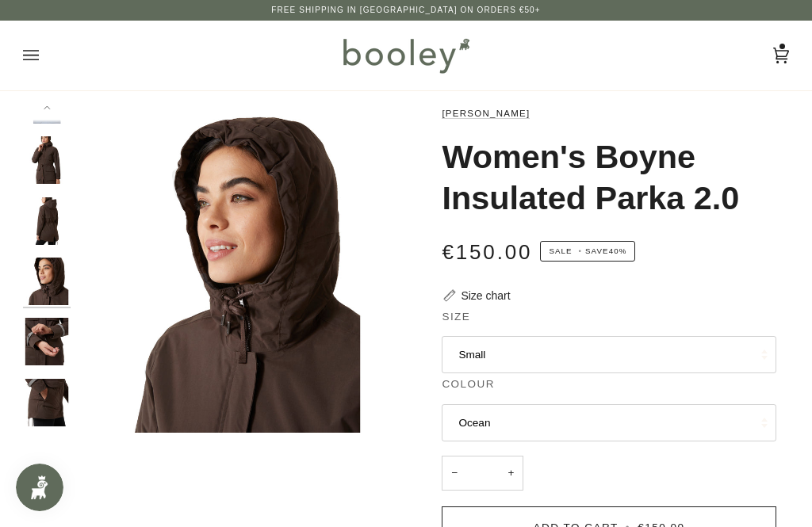  Describe the element at coordinates (618, 251) in the screenshot. I see `span: 40%` at that location.